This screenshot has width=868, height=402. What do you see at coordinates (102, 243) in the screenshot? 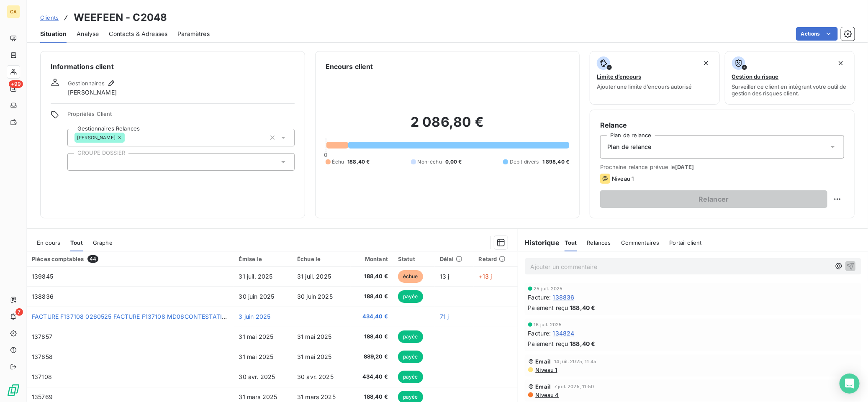
I see `span: Graphe` at bounding box center [102, 243].